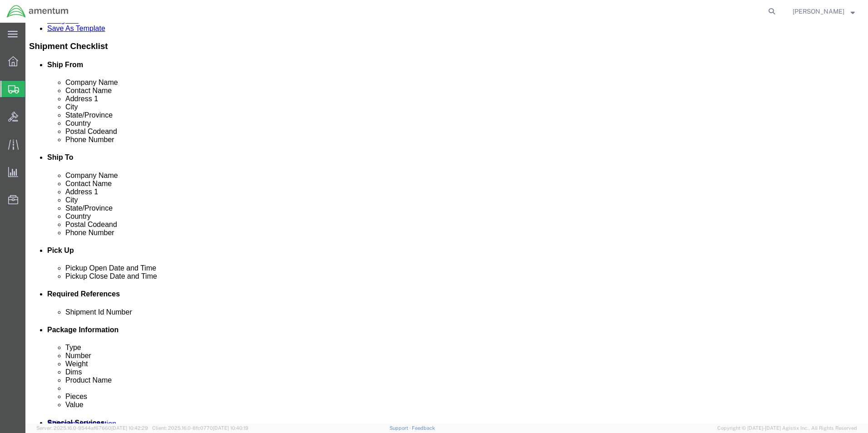  Describe the element at coordinates (423, 428) in the screenshot. I see `a: Feedback` at that location.